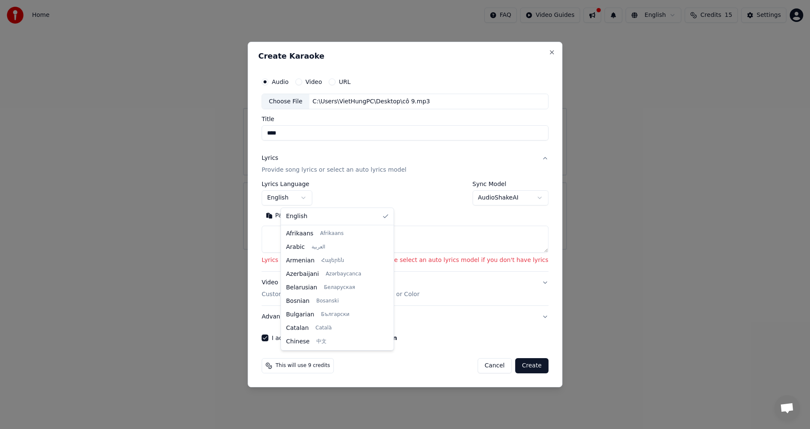 This screenshot has height=429, width=810. Describe the element at coordinates (298, 328) in the screenshot. I see `span: Catalan` at that location.